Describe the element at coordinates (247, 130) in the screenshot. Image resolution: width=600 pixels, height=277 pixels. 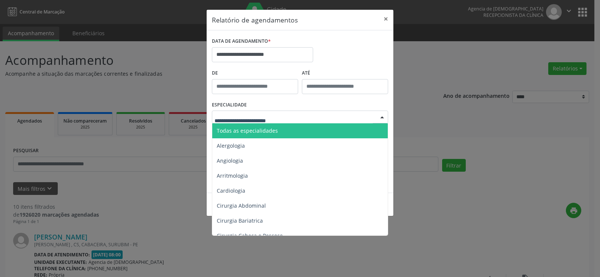
I see `span: Todas as especialidades` at that location.